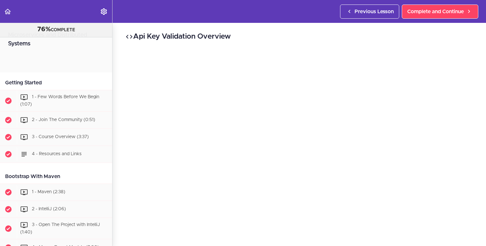 Image resolution: width=486 pixels, height=246 pixels. What do you see at coordinates (8, 12) in the screenshot?
I see `svg: Back to course curriculum` at bounding box center [8, 12].